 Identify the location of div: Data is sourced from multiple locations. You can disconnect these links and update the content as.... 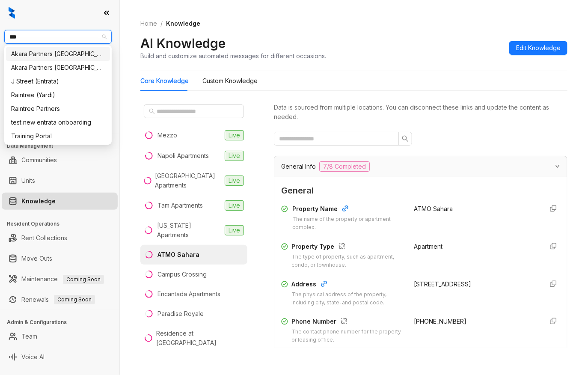
(421, 112).